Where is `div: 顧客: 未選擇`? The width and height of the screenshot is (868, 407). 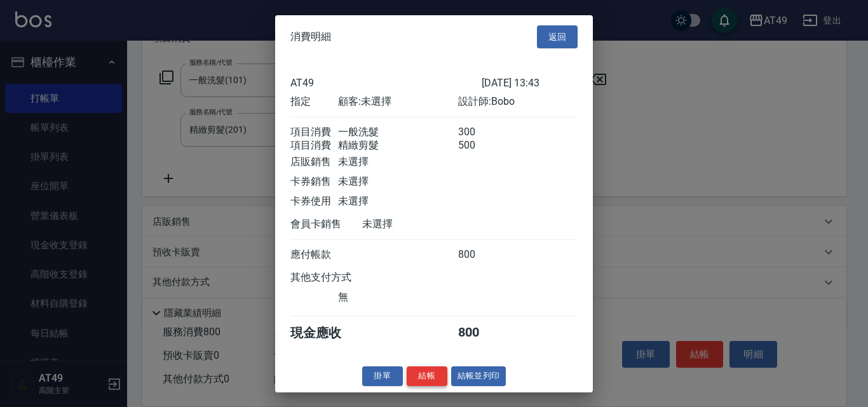 div: 顧客: 未選擇 is located at coordinates (397, 102).